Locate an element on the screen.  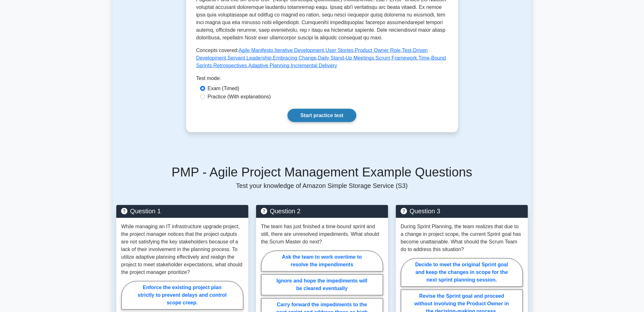
a: Start practice test is located at coordinates (322, 116).